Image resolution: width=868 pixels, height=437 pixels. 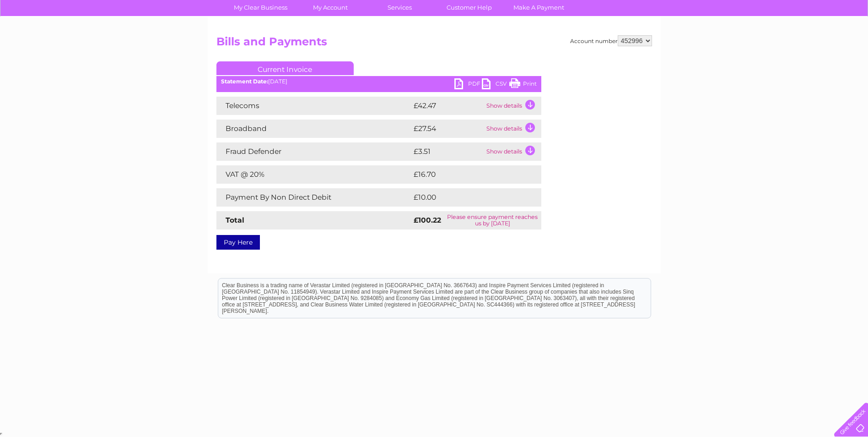 What do you see at coordinates (447, 151) in the screenshot?
I see `td: £3.51` at bounding box center [447, 151].